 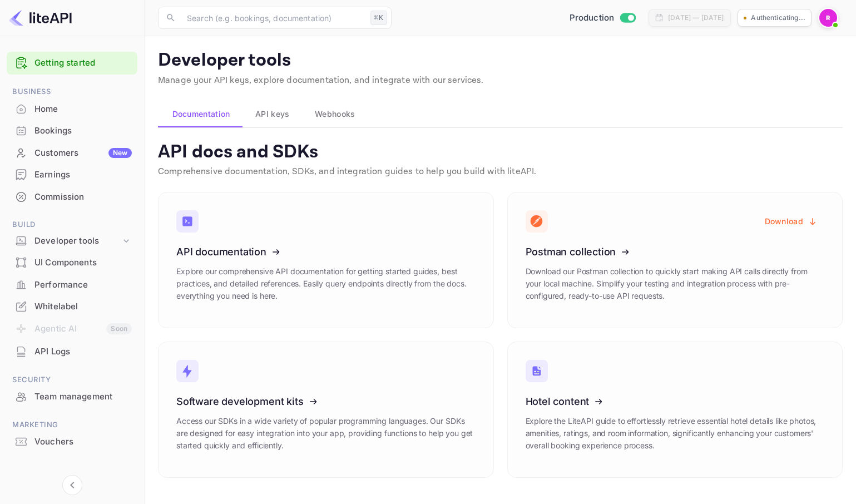 I want to click on a: Commission, so click(x=72, y=196).